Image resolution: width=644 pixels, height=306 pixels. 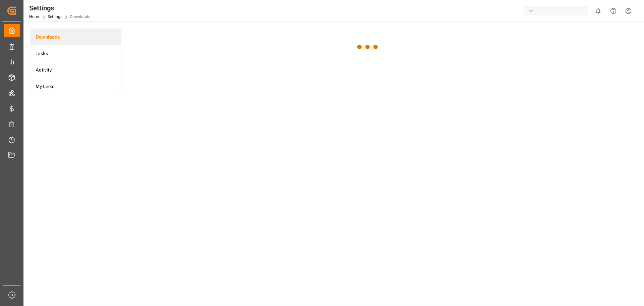 What do you see at coordinates (55, 17) in the screenshot?
I see `a: Settings` at bounding box center [55, 17].